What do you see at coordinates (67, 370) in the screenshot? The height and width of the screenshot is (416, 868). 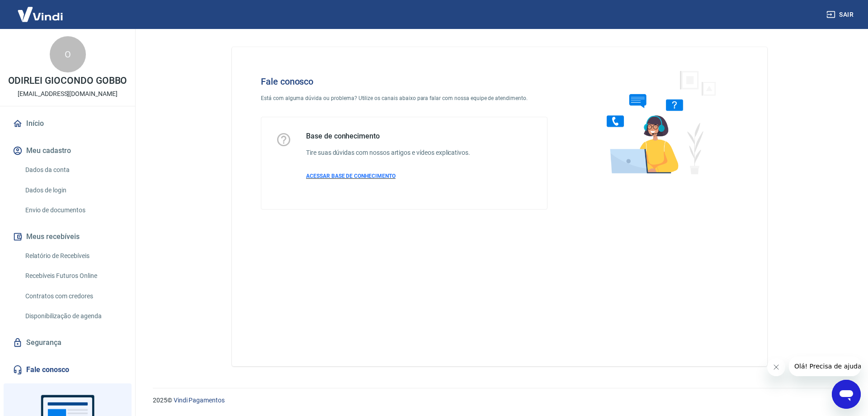 I see `a: Fale conosco` at bounding box center [67, 370].